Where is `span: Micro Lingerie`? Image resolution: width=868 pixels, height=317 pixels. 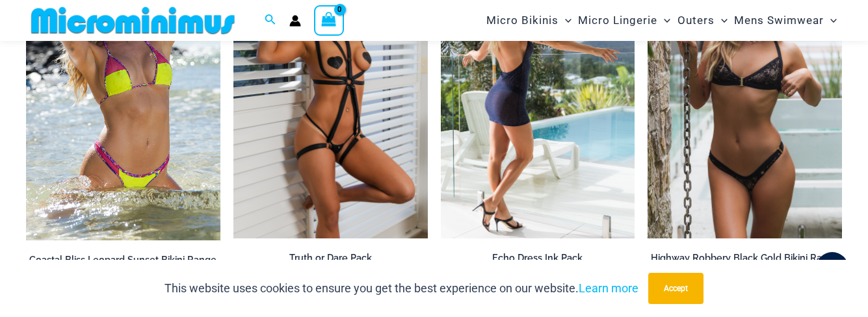 span: Micro Lingerie is located at coordinates (618, 20).